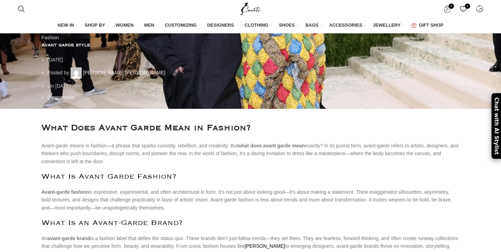 This screenshot has width=501, height=252. What do you see at coordinates (346, 25) in the screenshot?
I see `span: ACCESSORIES` at bounding box center [346, 25].